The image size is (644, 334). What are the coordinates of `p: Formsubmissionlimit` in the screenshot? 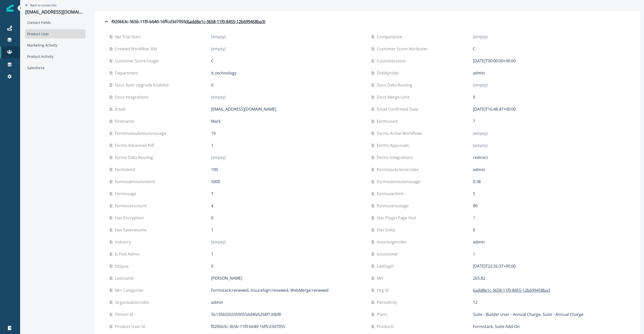 It's located at (136, 182).